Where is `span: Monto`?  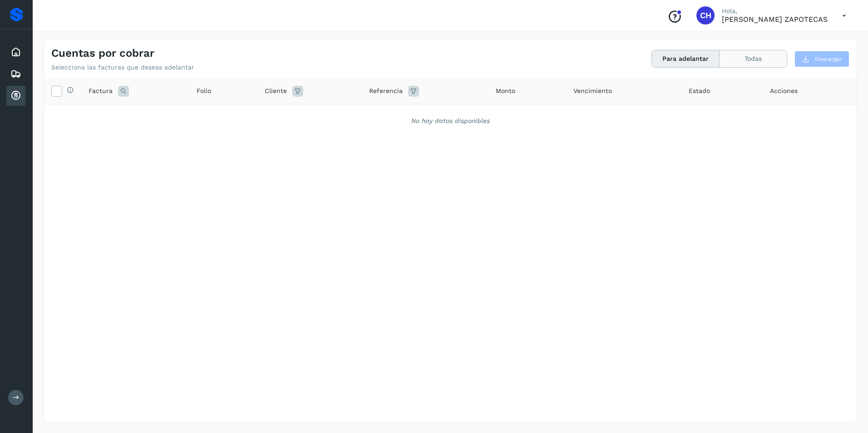 span: Monto is located at coordinates (505, 91).